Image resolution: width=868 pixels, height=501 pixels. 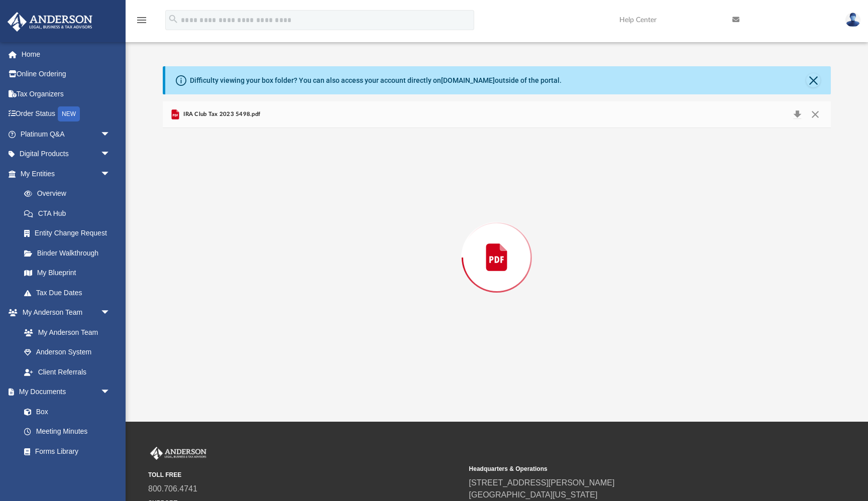 I want to click on a: My Anderson Team, so click(x=65, y=333).